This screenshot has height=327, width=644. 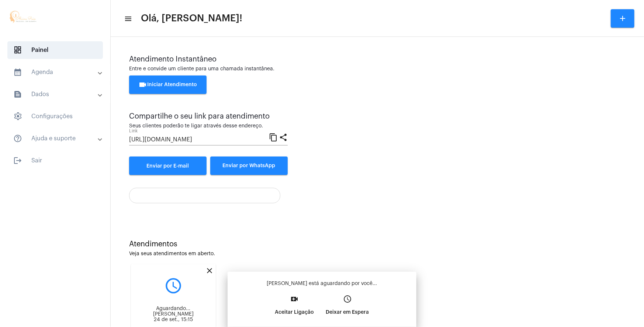 I want to click on mat-icon: video_call, so click(x=294, y=299).